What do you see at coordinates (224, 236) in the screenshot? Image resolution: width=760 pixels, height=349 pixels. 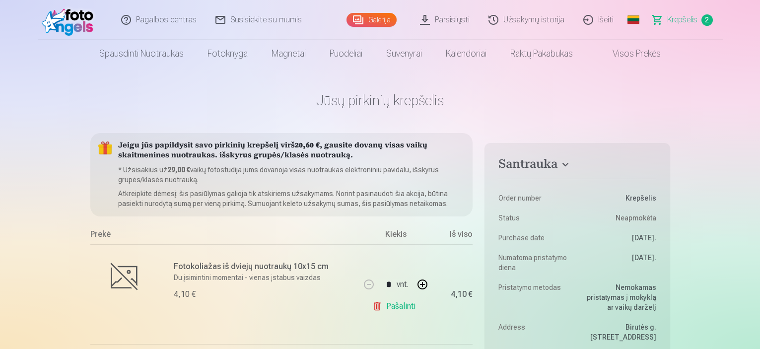 I see `div: Prekė` at bounding box center [224, 236].